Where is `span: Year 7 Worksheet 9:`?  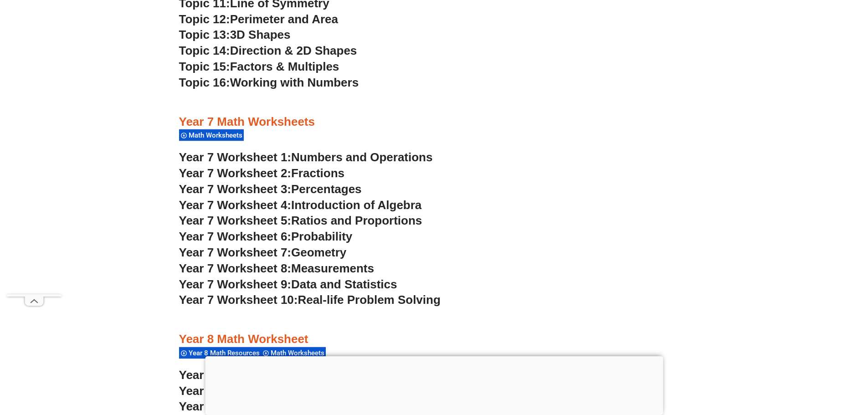 span: Year 7 Worksheet 9: is located at coordinates (235, 284).